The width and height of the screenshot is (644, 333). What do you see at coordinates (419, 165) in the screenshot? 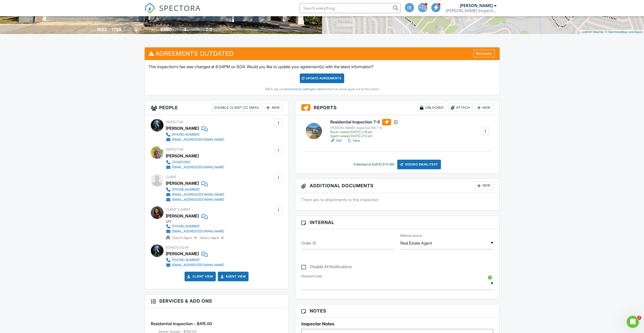
I see `div: Resend Email/Text` at bounding box center [419, 165].